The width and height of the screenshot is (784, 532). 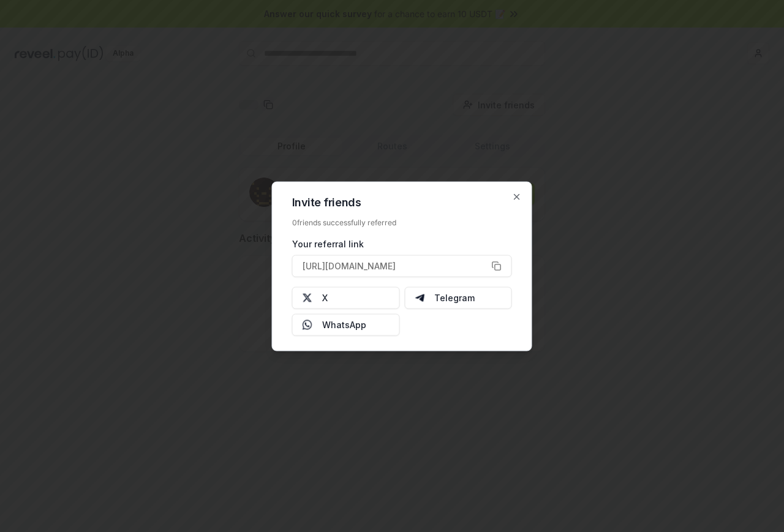 I want to click on h2: Invite friends, so click(x=402, y=202).